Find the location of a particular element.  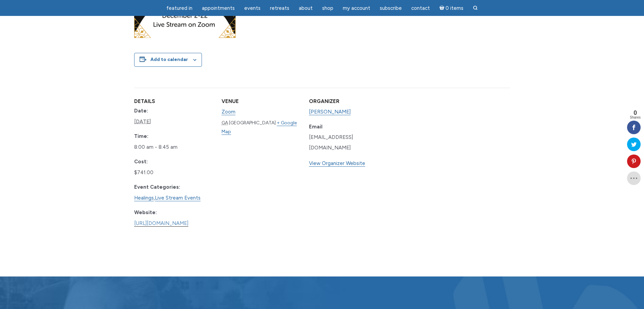

span: Contact is located at coordinates (420, 8).